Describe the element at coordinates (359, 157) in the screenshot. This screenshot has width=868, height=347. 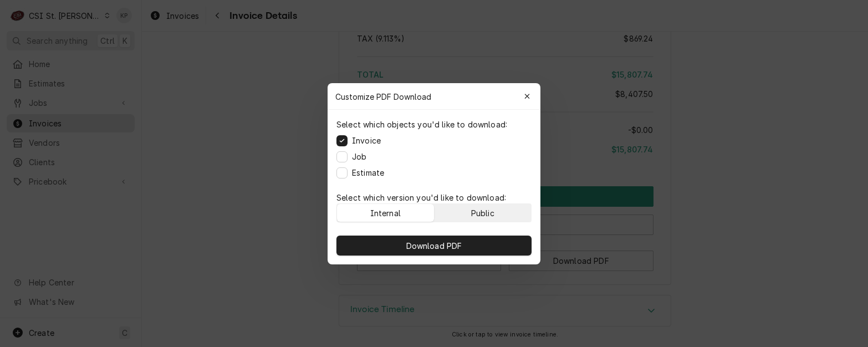
I see `label: Job` at that location.